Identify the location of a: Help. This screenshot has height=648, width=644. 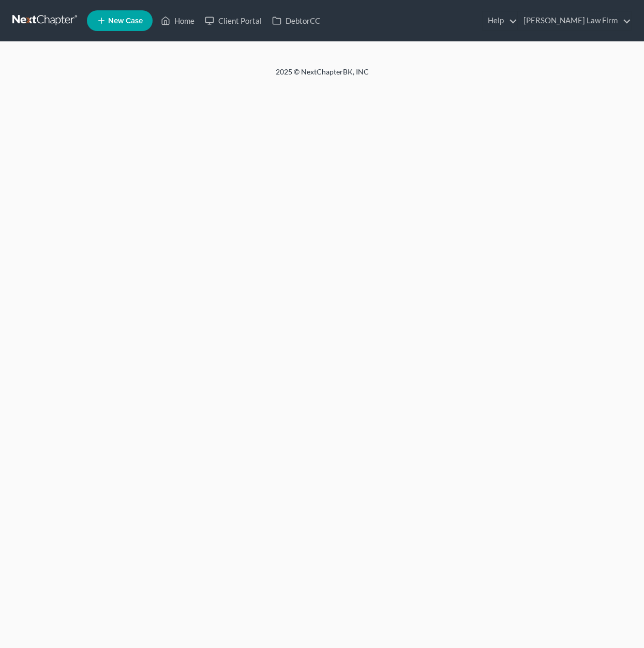
(500, 21).